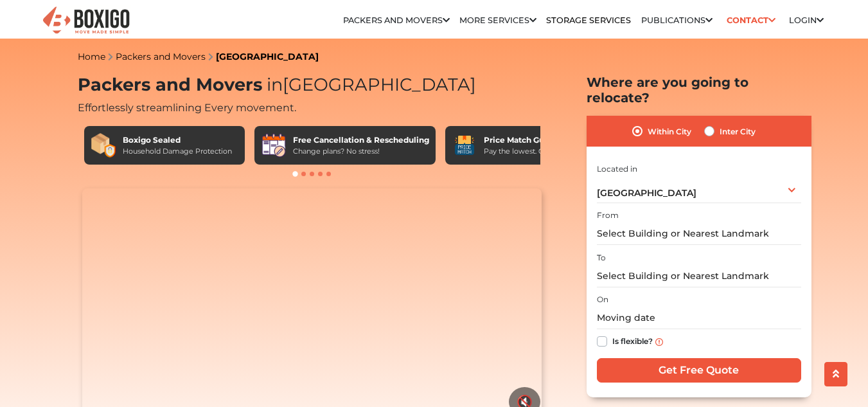 This screenshot has width=868, height=407. Describe the element at coordinates (699, 371) in the screenshot. I see `input: Get Free Quote` at that location.